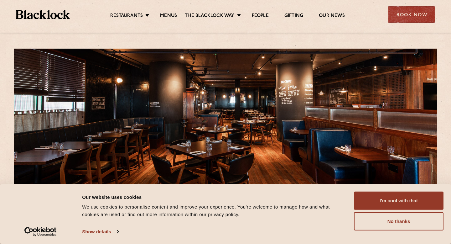  Describe the element at coordinates (214, 211) in the screenshot. I see `div: We use cookies to personalise content and improve your experience. You're welcome to manage how a...` at that location.